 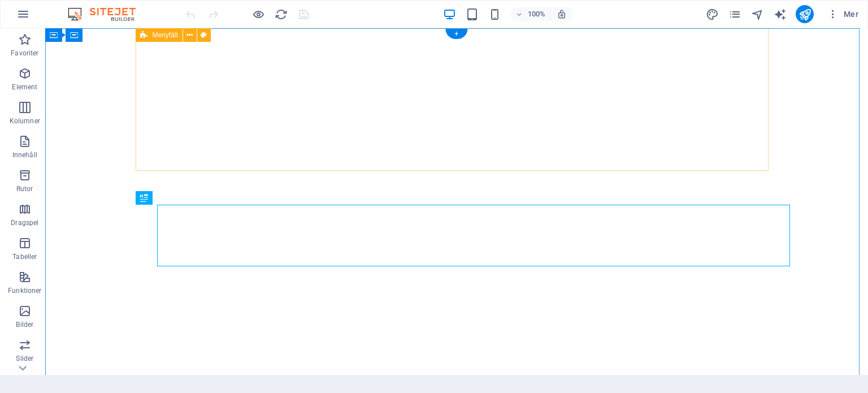 I want to click on i: Design (Ctrl+Alt+Y), so click(x=712, y=14).